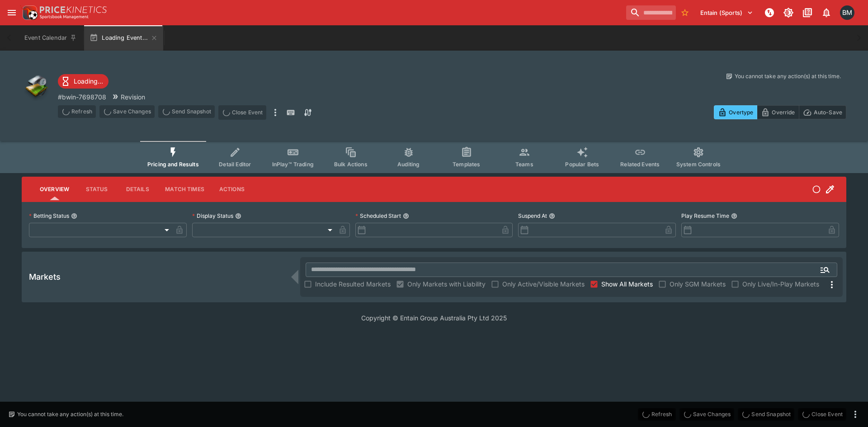 Image resolution: width=868 pixels, height=427 pixels. I want to click on button: Open, so click(825, 270).